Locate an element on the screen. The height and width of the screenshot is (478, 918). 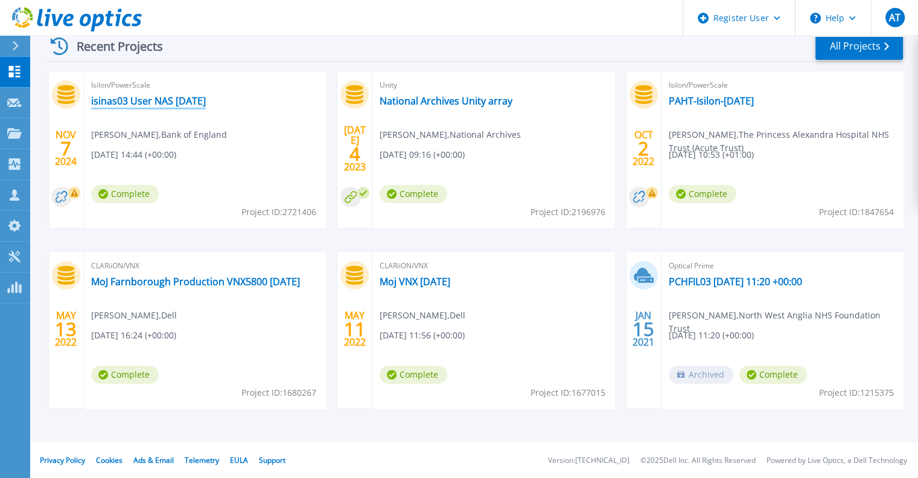
span: 2 is located at coordinates (644, 148).